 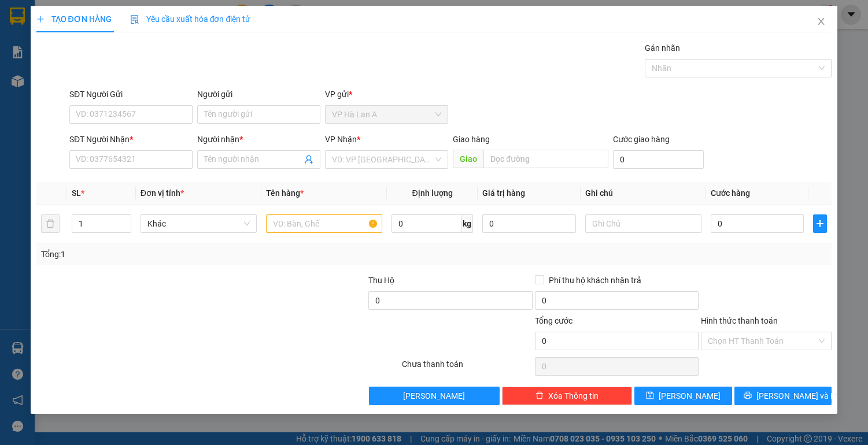 What do you see at coordinates (74, 19) in the screenshot?
I see `span: TẠO ĐƠN HÀNG` at bounding box center [74, 19].